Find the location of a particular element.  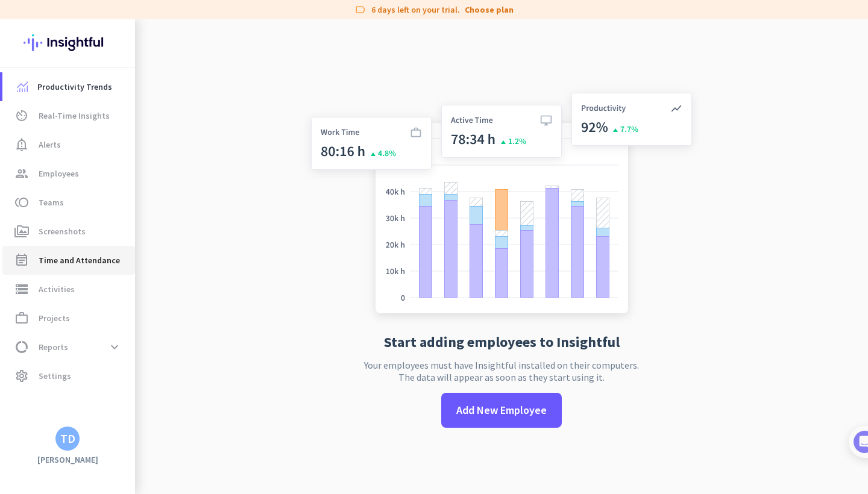

span: Teams is located at coordinates (52, 202).